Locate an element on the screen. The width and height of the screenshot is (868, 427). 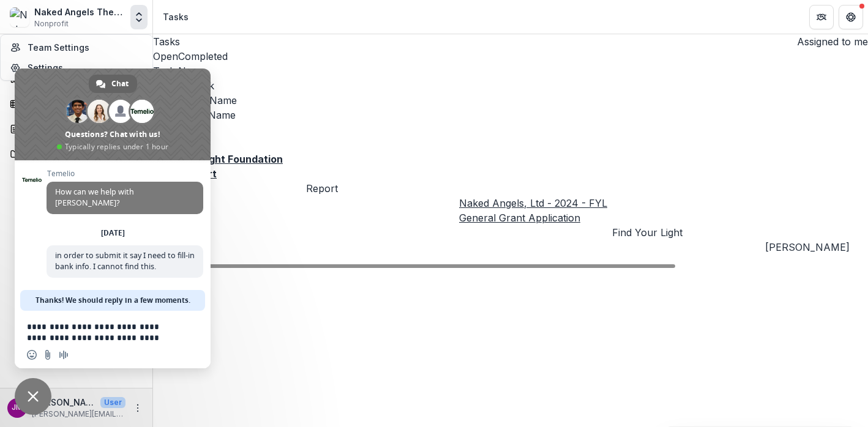
button: Get Help is located at coordinates (850, 17).